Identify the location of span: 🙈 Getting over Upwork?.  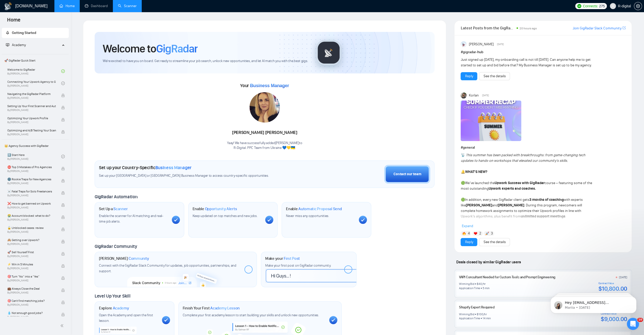
(32, 240).